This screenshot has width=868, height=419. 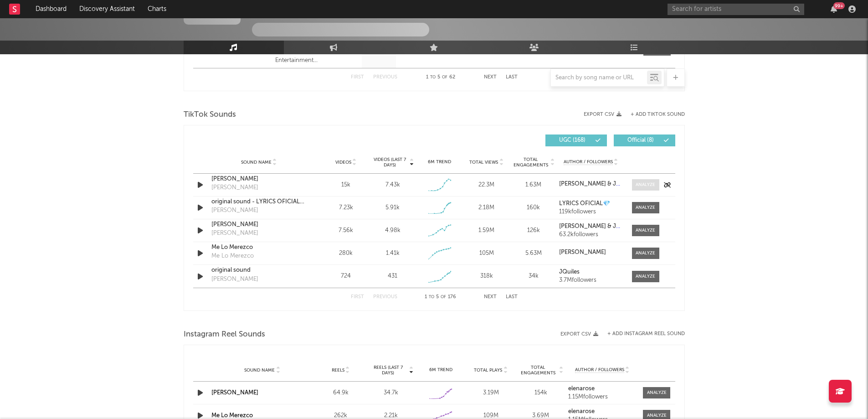 What do you see at coordinates (486, 254) in the screenshot?
I see `div: 105M` at bounding box center [486, 254].